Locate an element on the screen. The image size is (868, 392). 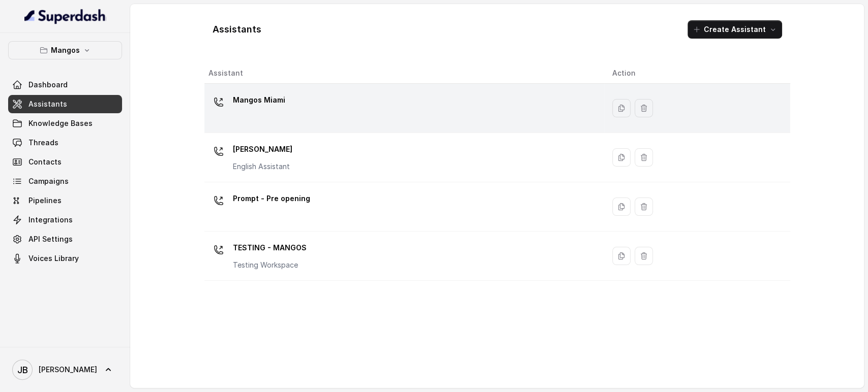
a: Dashboard is located at coordinates (65, 85).